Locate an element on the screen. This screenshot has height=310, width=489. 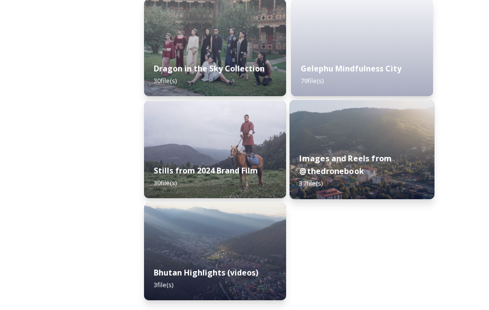
strong: Images and Reels from @thedronebook is located at coordinates (345, 165).